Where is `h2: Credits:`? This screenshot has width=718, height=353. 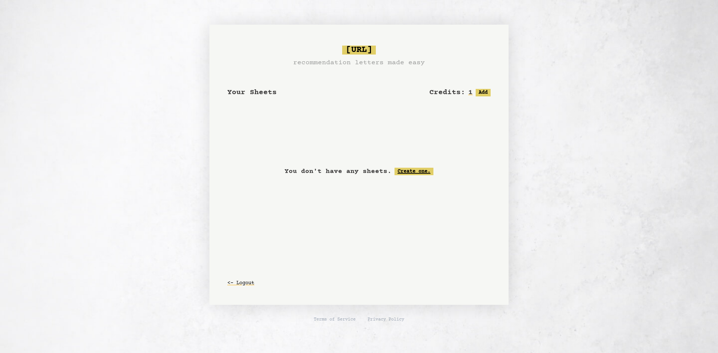
h2: Credits: is located at coordinates (447, 93).